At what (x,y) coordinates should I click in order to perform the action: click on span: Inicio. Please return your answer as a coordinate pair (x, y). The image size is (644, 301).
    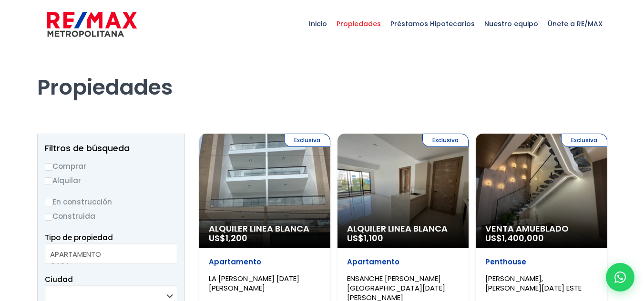
    Looking at the image, I should click on (318, 24).